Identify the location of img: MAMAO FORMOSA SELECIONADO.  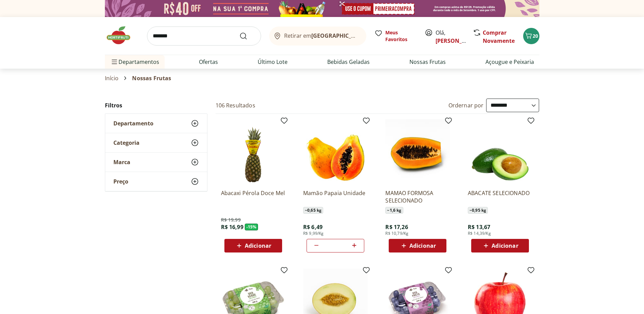
(418, 152).